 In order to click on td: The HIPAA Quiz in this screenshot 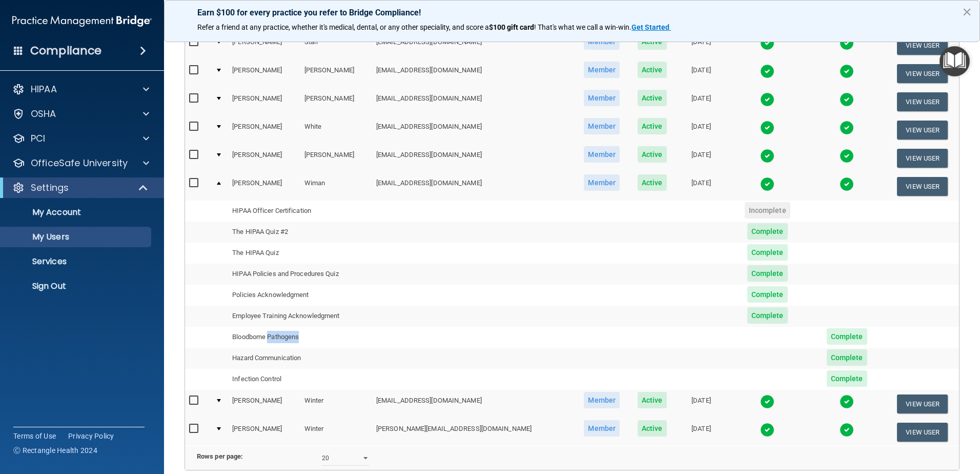, I will do `click(300, 253)`.